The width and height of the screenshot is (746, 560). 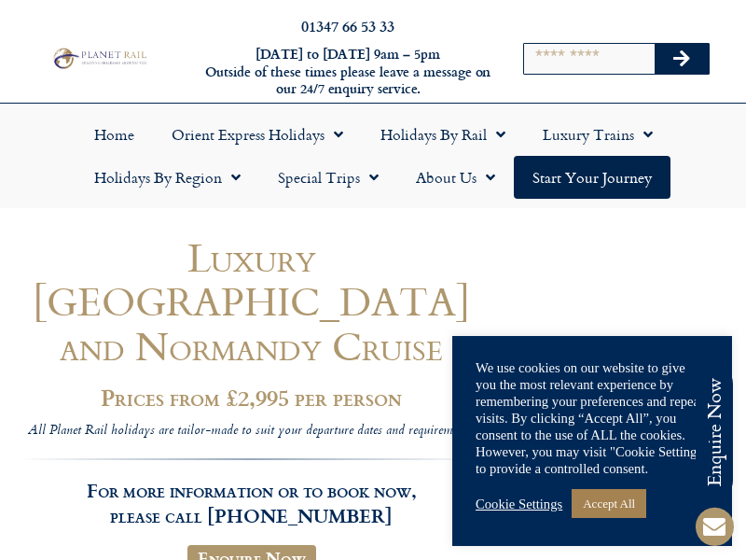 What do you see at coordinates (99, 58) in the screenshot?
I see `img: Planet Rail Train Holidays Logo` at bounding box center [99, 58].